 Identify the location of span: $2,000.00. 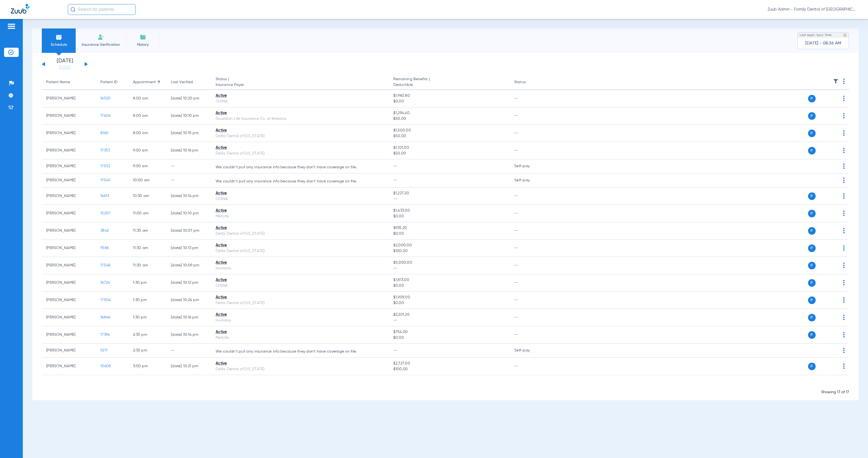
(449, 246).